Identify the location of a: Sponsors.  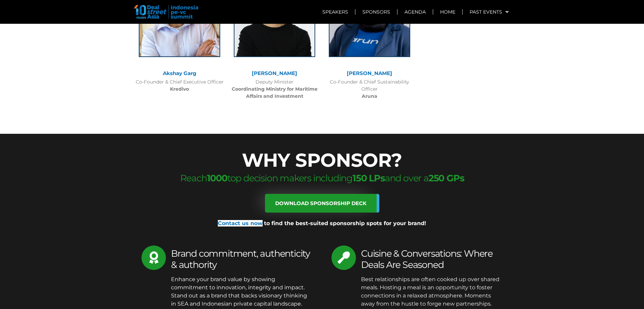
(376, 12).